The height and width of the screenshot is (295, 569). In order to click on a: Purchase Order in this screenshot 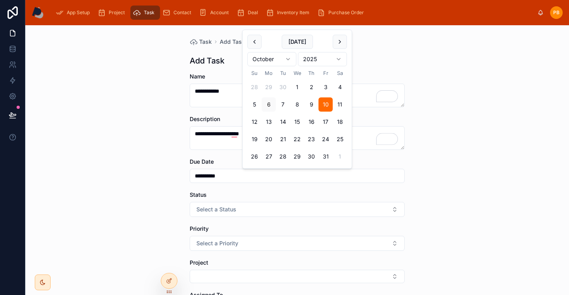, I will do `click(342, 13)`.